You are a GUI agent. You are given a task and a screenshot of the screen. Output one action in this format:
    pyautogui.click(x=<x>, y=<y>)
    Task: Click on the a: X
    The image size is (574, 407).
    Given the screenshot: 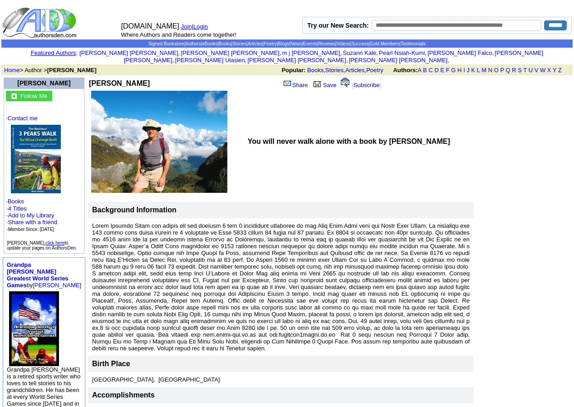 What is the action you would take?
    pyautogui.click(x=549, y=70)
    